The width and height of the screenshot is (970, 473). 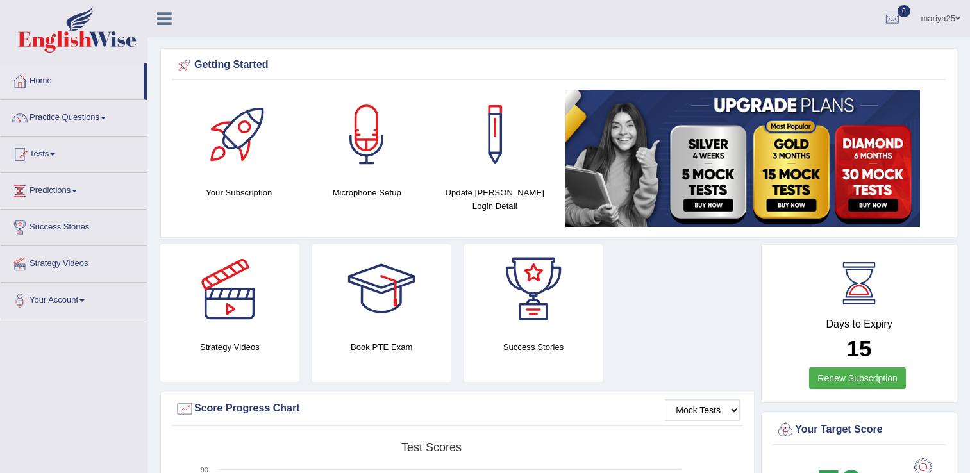 I want to click on b: 15, so click(x=859, y=348).